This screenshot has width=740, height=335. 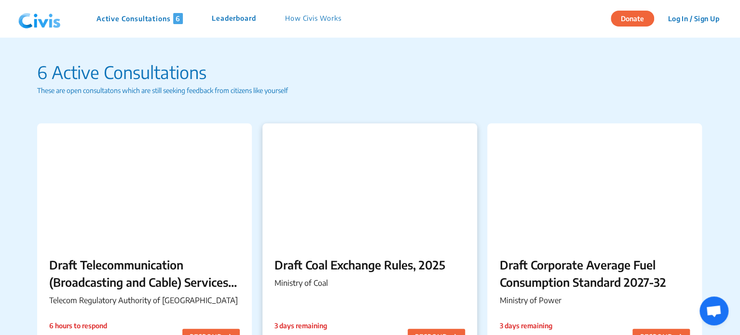 What do you see at coordinates (370, 283) in the screenshot?
I see `p: Ministry of Coal` at bounding box center [370, 283].